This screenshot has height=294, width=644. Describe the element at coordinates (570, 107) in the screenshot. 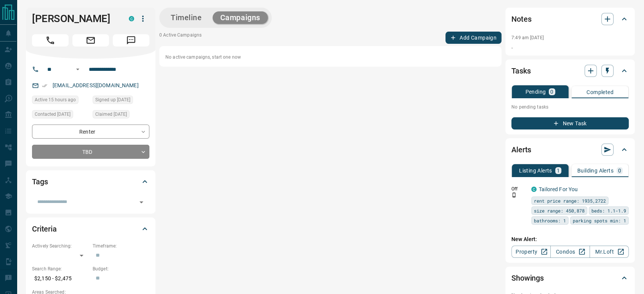

I see `p: No pending tasks` at that location.